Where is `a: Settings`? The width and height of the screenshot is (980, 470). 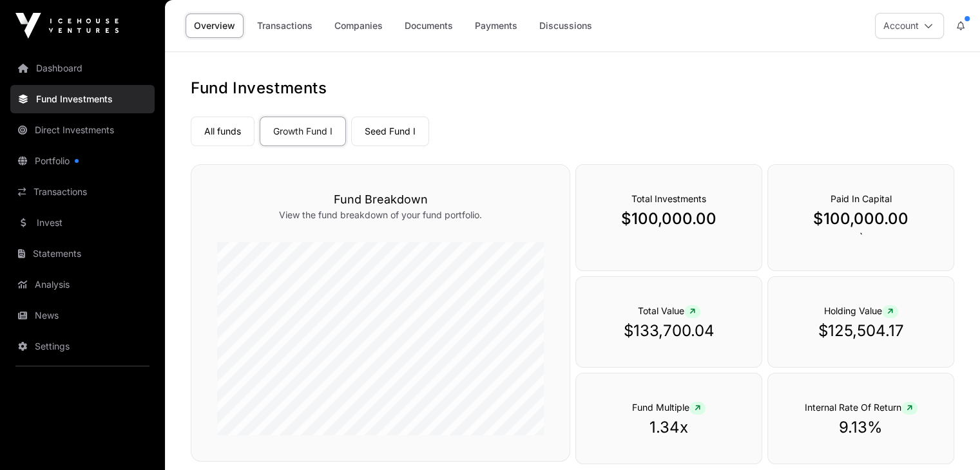 a: Settings is located at coordinates (83, 347).